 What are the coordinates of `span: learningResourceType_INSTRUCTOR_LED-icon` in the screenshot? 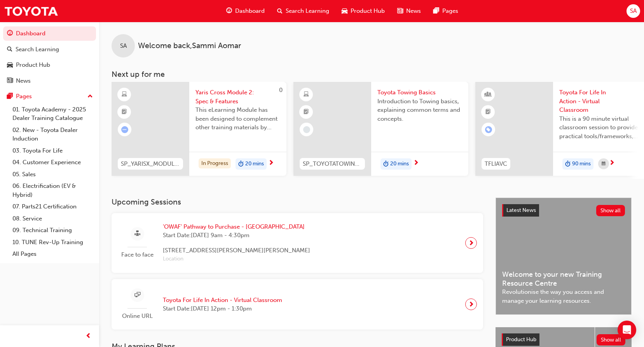 It's located at (488, 95).